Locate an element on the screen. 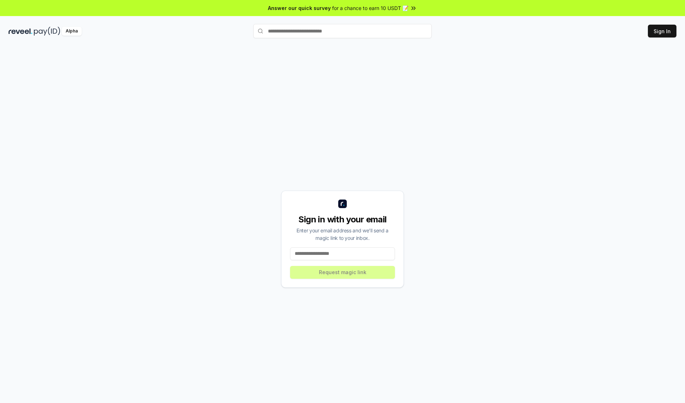  div: Sign in with your email is located at coordinates (343, 220).